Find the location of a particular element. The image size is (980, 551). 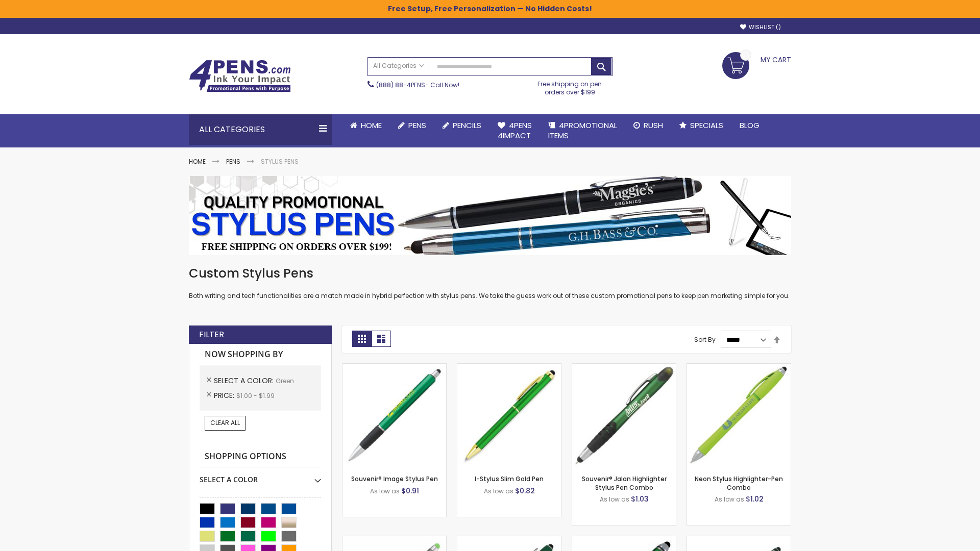

a: I-Stylus Slim Gold-Green is located at coordinates (509, 368).